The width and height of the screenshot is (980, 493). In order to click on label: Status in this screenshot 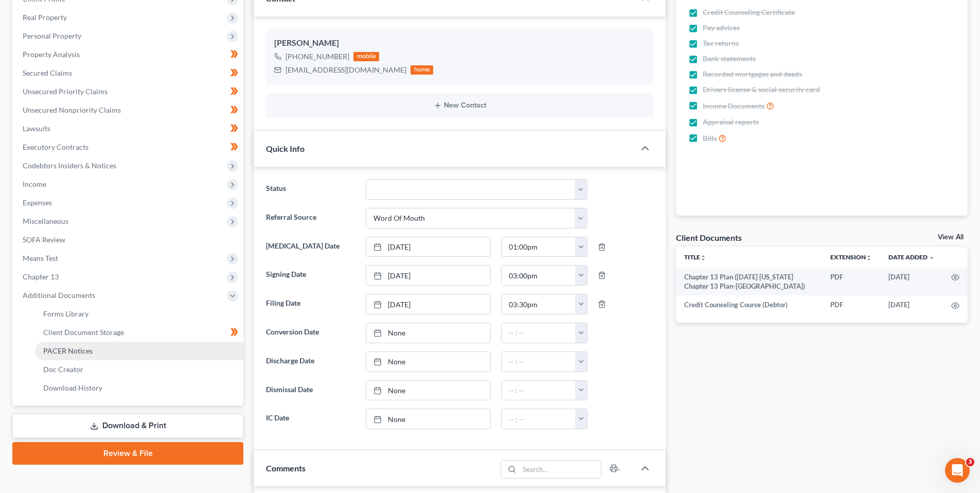, I will do `click(310, 190)`.